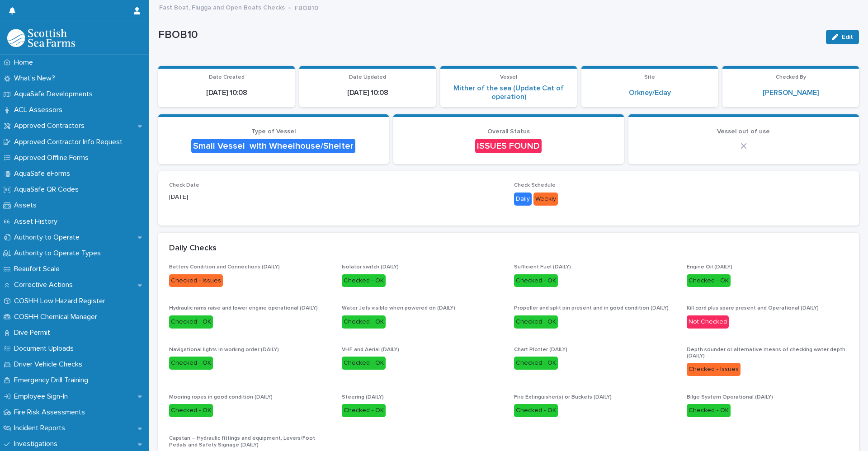 The image size is (868, 451). I want to click on a: Mither of the sea (Update Cat of operation), so click(509, 93).